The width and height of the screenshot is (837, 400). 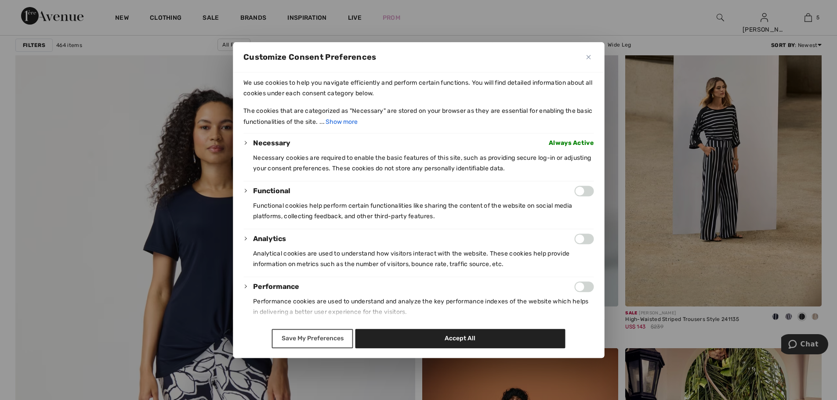 What do you see at coordinates (269, 239) in the screenshot?
I see `button: Analytics` at bounding box center [269, 239].